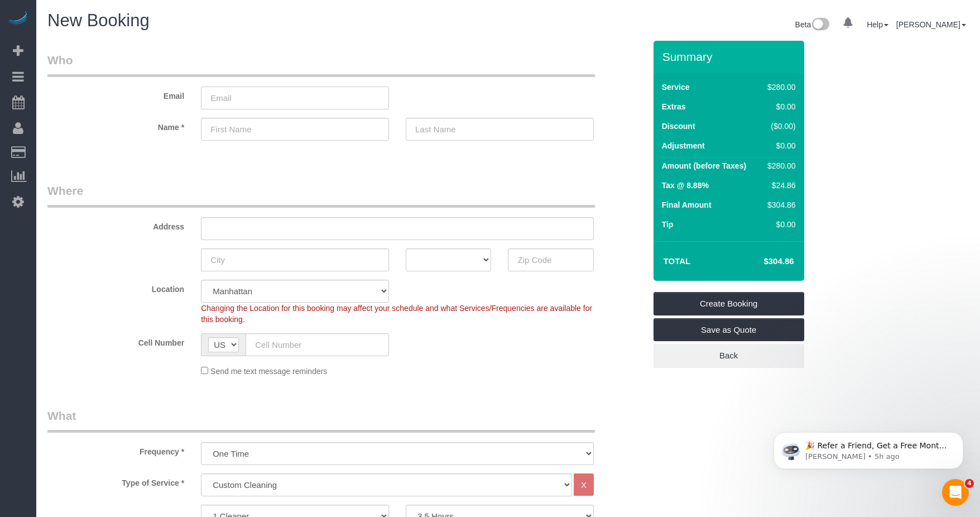 The height and width of the screenshot is (517, 980). Describe the element at coordinates (686, 205) in the screenshot. I see `label: Final Amount` at that location.